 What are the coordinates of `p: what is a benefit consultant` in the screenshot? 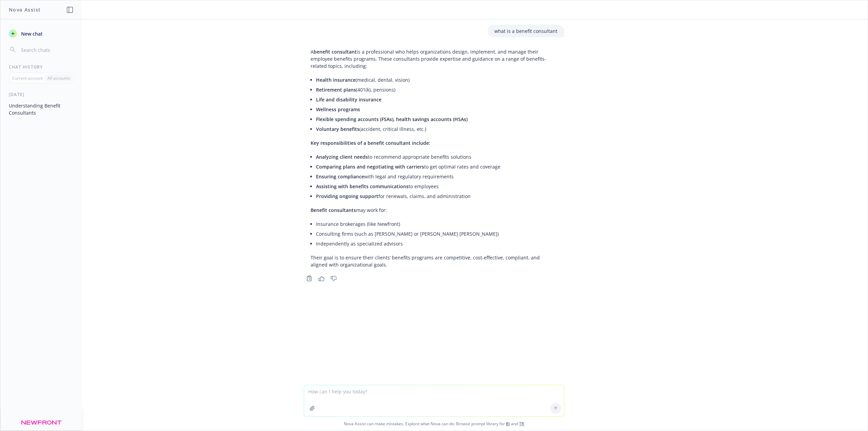 It's located at (526, 31).